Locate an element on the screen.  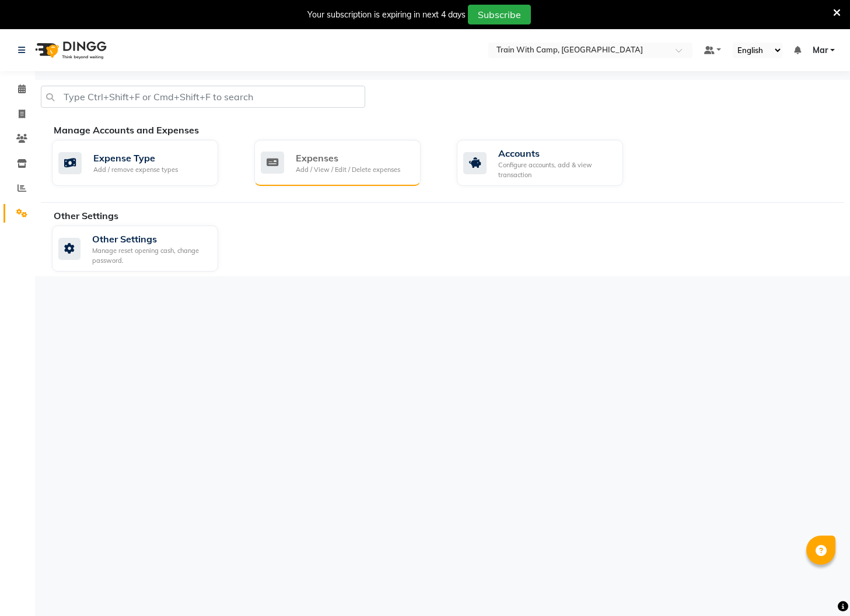
a: AccountsConfigure accounts, add & view transaction is located at coordinates (549, 162).